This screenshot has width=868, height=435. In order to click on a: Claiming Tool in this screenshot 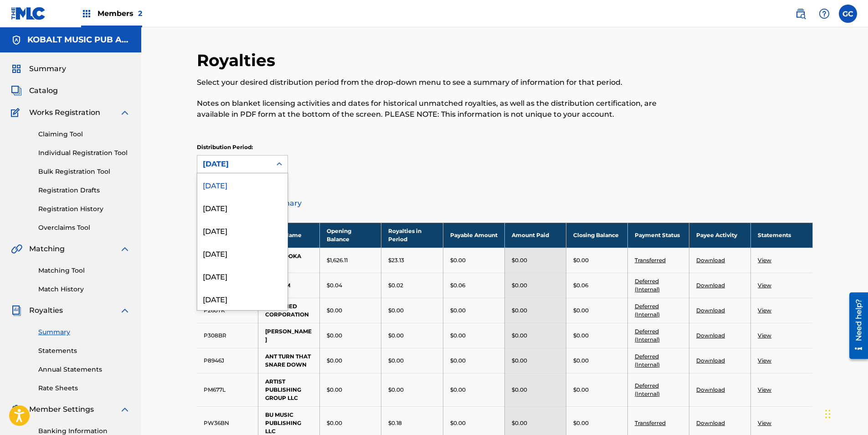, I will do `click(84, 134)`.